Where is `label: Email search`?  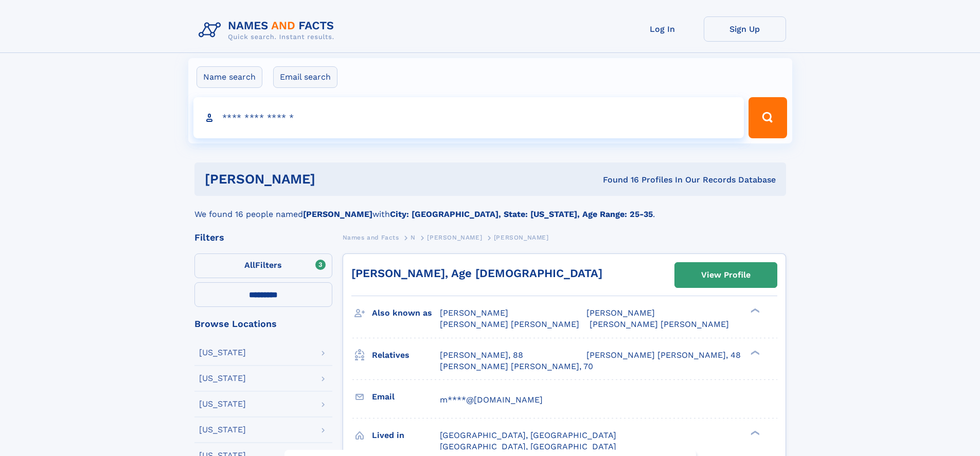 label: Email search is located at coordinates (305, 77).